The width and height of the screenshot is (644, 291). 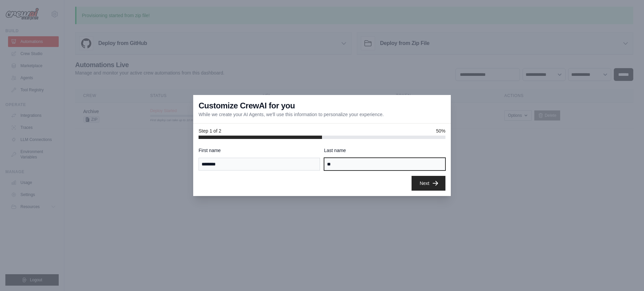 What do you see at coordinates (441, 131) in the screenshot?
I see `span: 50%` at bounding box center [441, 131].